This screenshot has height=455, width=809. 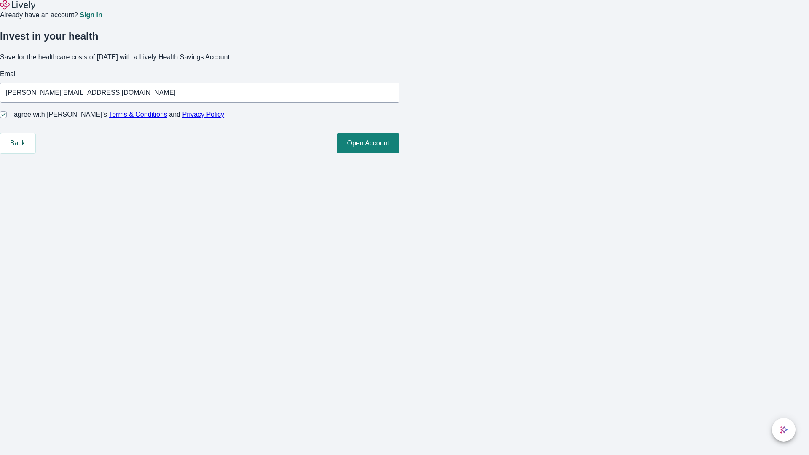 I want to click on a: Sign in, so click(x=91, y=15).